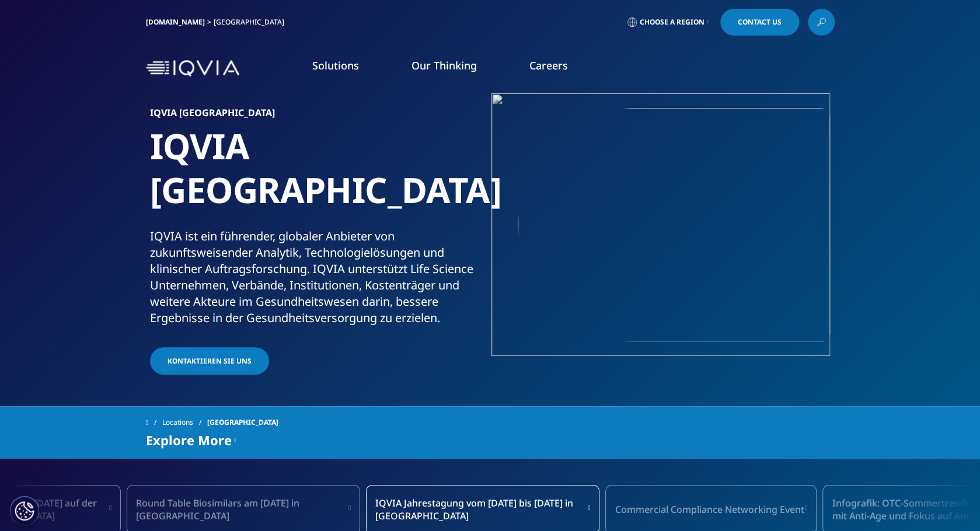 This screenshot has width=980, height=531. What do you see at coordinates (539, 68) in the screenshot?
I see `nav: Primary` at bounding box center [539, 68].